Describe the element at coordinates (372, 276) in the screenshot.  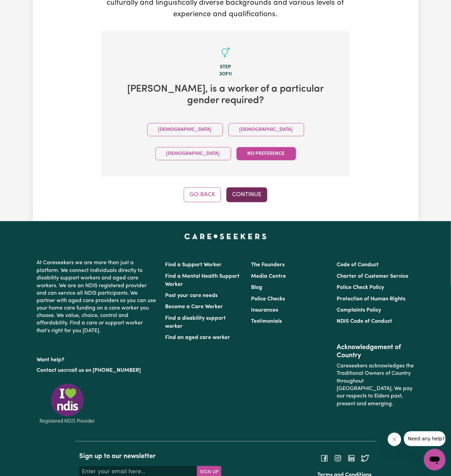
I see `a: Charter of Customer Service` at that location.